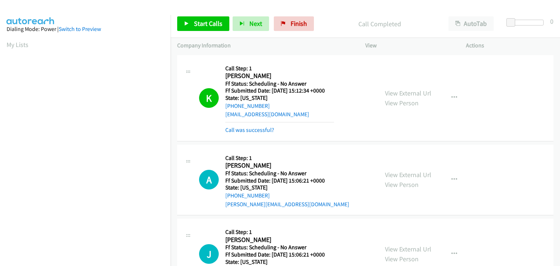 This screenshot has width=560, height=266. I want to click on div: 0, so click(551, 21).